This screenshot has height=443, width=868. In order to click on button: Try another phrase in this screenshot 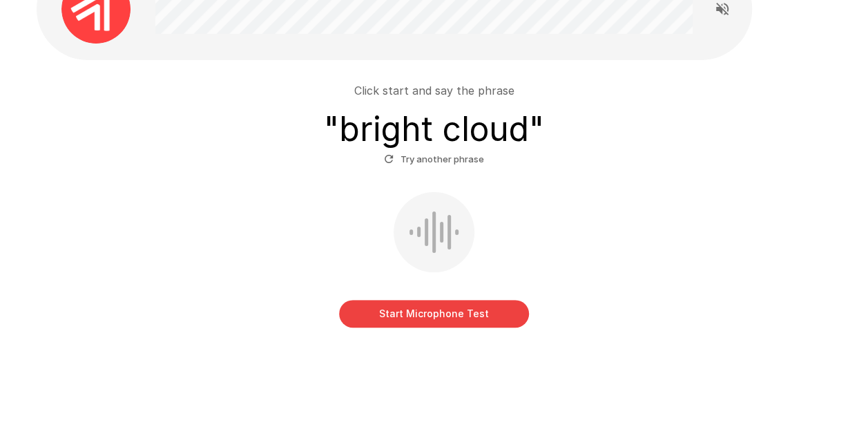, I will do `click(434, 159)`.